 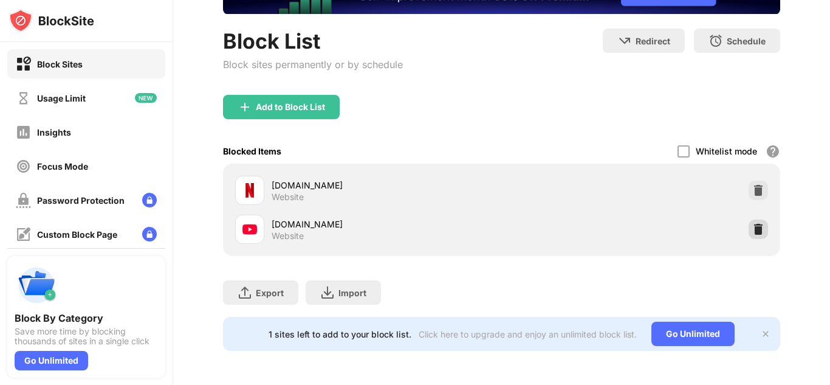 What do you see at coordinates (352, 292) in the screenshot?
I see `div: Import` at bounding box center [352, 292].